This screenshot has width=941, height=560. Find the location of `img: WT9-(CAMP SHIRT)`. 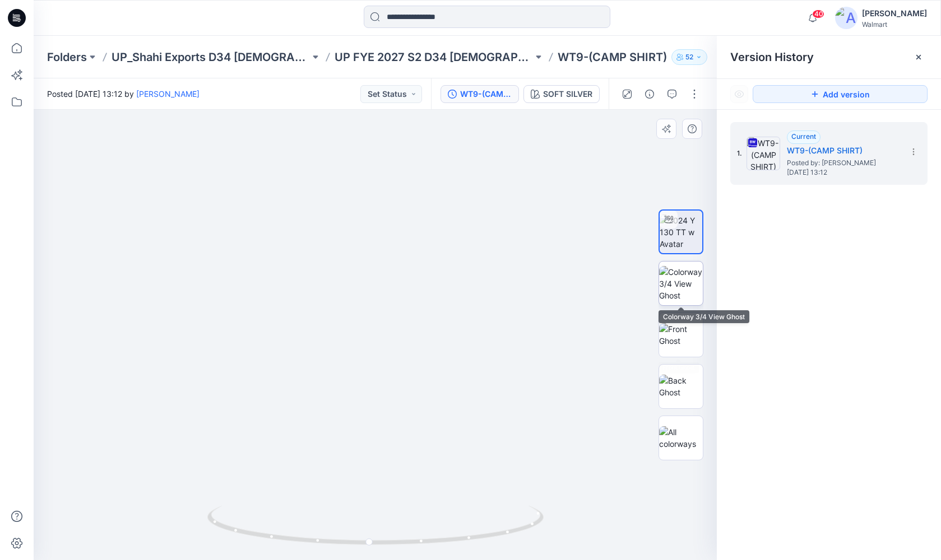

img: WT9-(CAMP SHIRT) is located at coordinates (763, 154).